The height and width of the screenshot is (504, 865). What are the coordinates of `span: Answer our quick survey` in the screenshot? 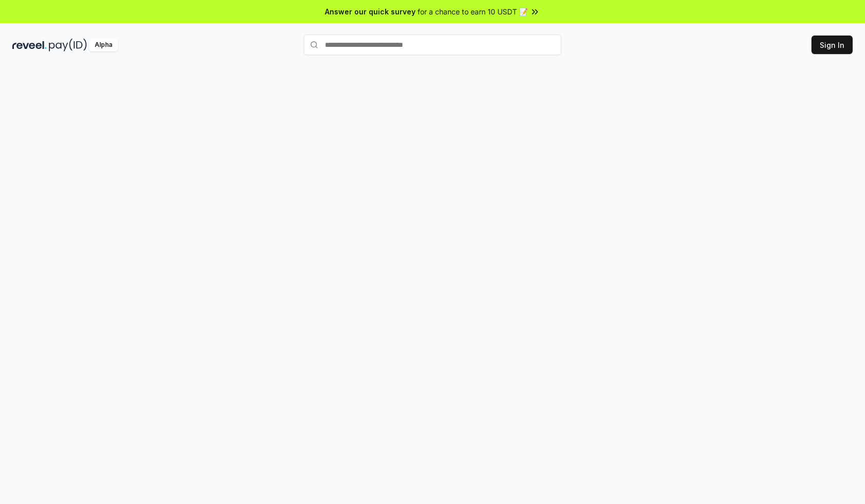 It's located at (370, 11).